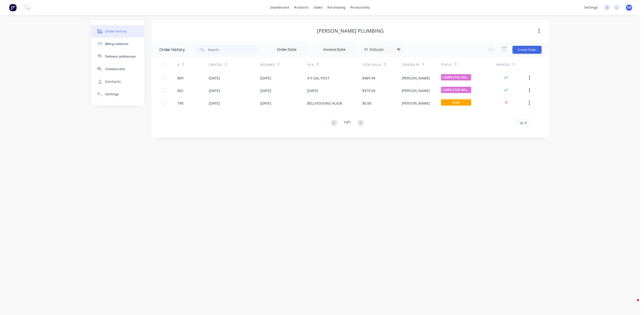 The height and width of the screenshot is (315, 644). What do you see at coordinates (118, 57) in the screenshot?
I see `button: Delivery addresses` at bounding box center [118, 57].